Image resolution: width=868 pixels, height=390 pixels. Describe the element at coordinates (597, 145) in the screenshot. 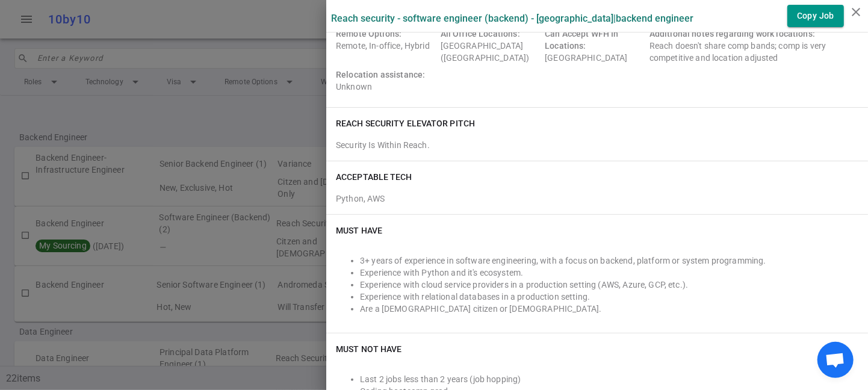

I see `div: Security Is Within Reach.` at that location.